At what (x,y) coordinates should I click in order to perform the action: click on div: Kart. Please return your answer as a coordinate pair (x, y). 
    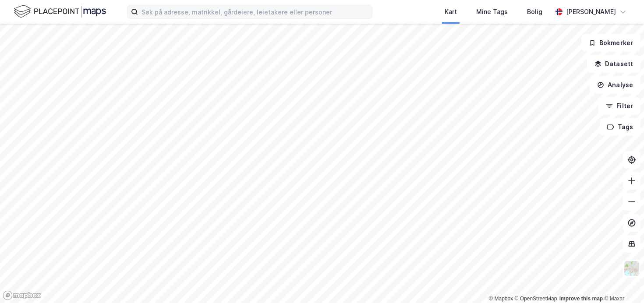
    Looking at the image, I should click on (451, 12).